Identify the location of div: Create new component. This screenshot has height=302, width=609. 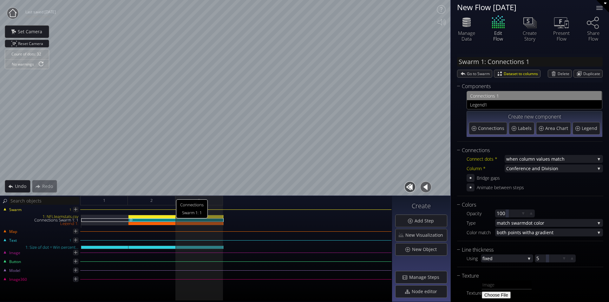
(534, 117).